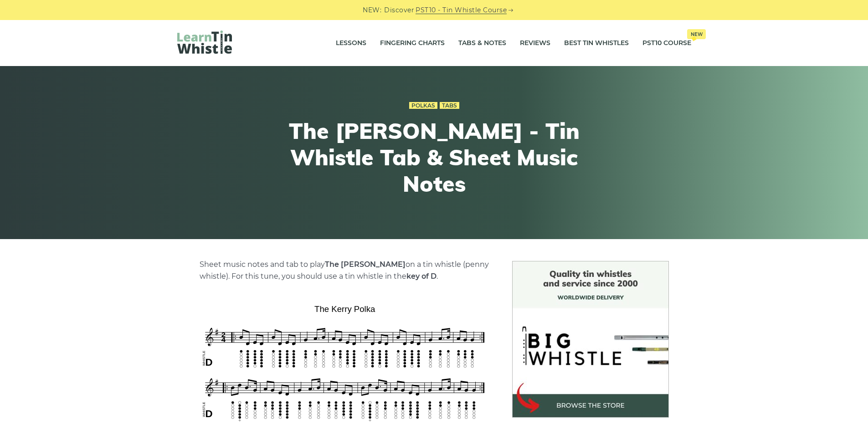 This screenshot has height=434, width=868. Describe the element at coordinates (351, 43) in the screenshot. I see `a: Lessons` at that location.